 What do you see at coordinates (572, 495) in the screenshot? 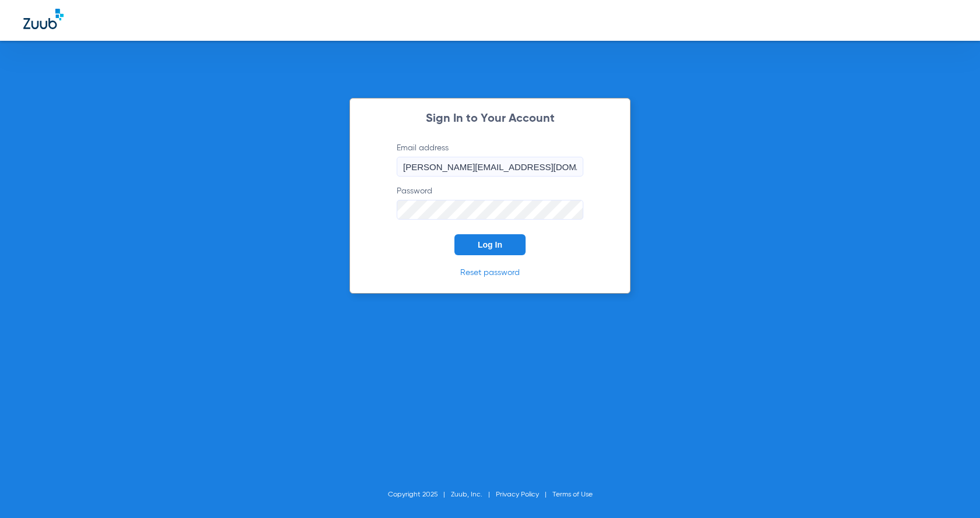
I see `a: Terms of Use` at bounding box center [572, 495].